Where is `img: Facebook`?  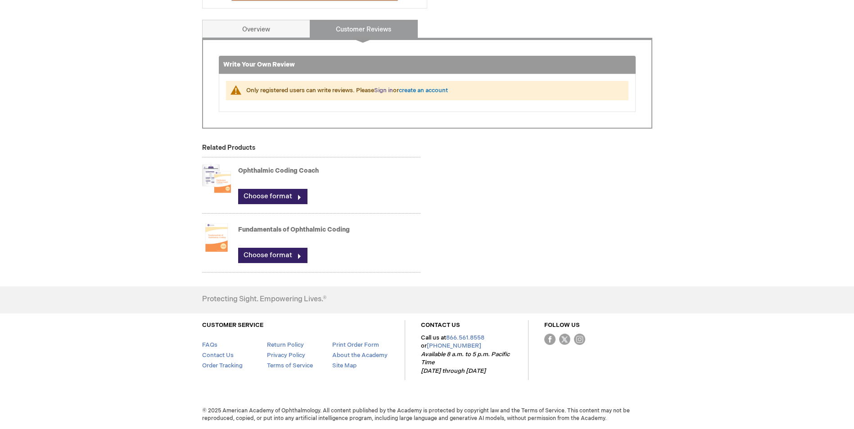
img: Facebook is located at coordinates (549, 339).